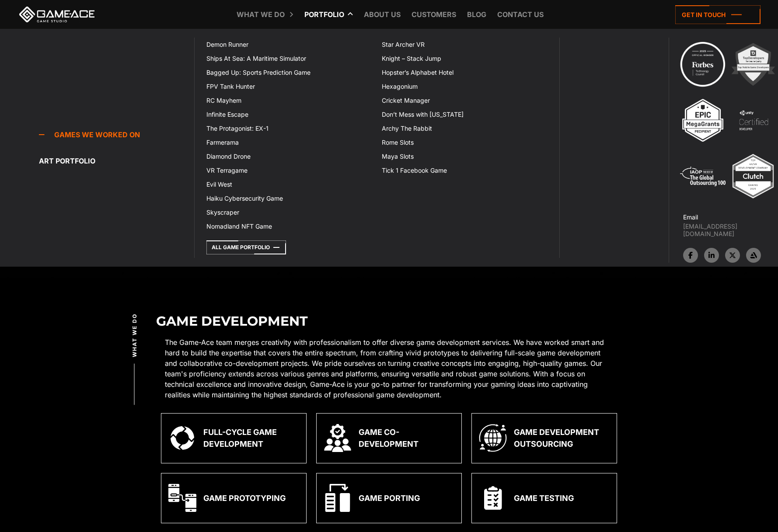  I want to click on h2: Game Development, so click(389, 321).